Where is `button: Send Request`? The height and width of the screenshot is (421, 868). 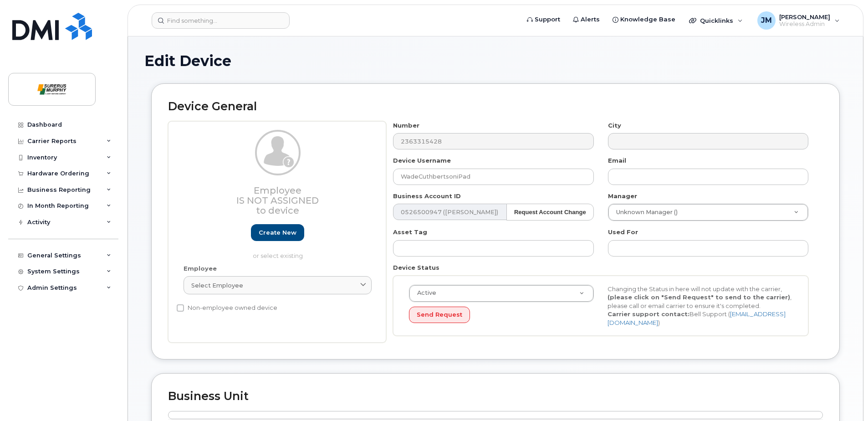 button: Send Request is located at coordinates (440, 315).